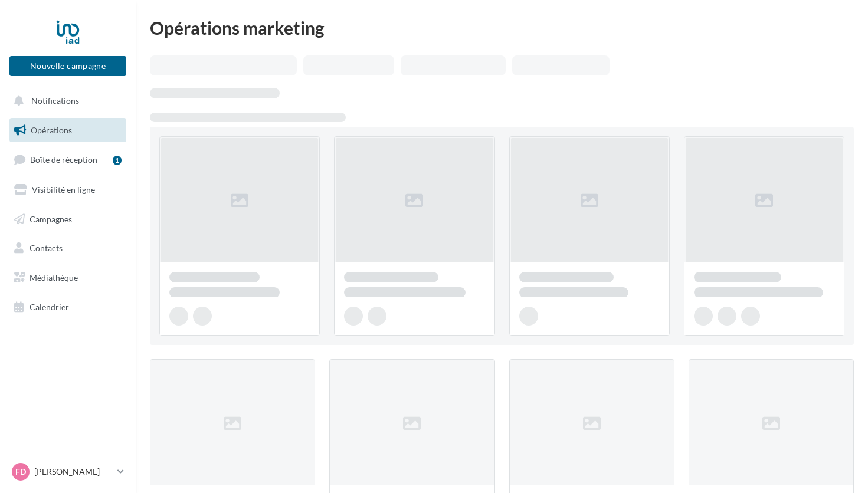  Describe the element at coordinates (68, 130) in the screenshot. I see `a: Opérations` at that location.